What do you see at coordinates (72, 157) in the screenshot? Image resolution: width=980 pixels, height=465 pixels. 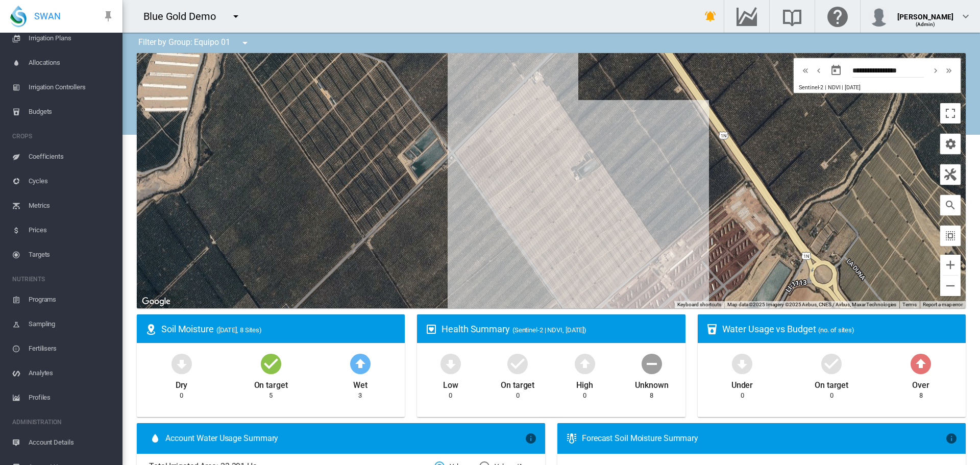 I see `span: Coefficients` at bounding box center [72, 157].